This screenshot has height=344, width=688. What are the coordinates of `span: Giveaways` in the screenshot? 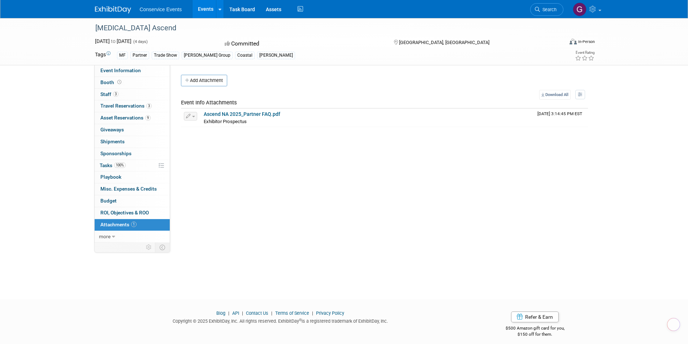 It's located at (112, 130).